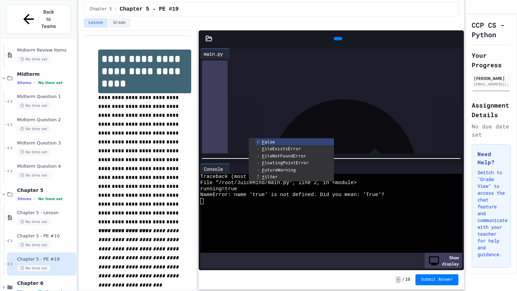 Image resolution: width=517 pixels, height=291 pixels. What do you see at coordinates (24, 83) in the screenshot?
I see `span: 4 items` at bounding box center [24, 83].